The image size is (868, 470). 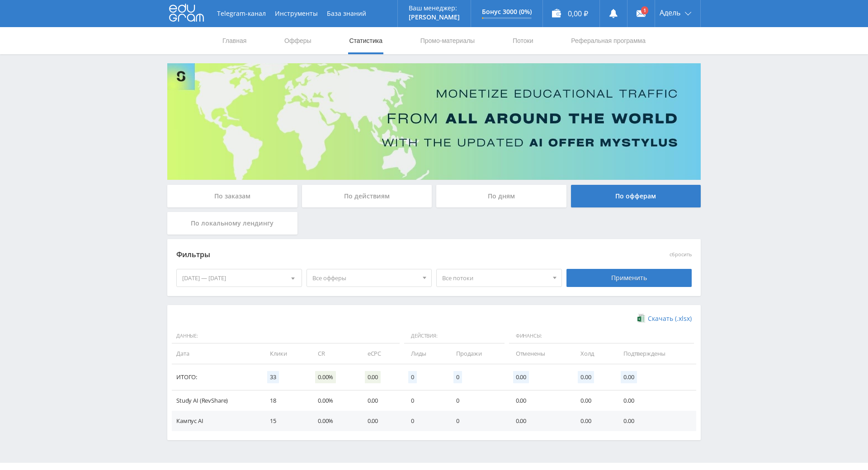 What do you see at coordinates (476, 353) in the screenshot?
I see `td: Продажи` at bounding box center [476, 353].